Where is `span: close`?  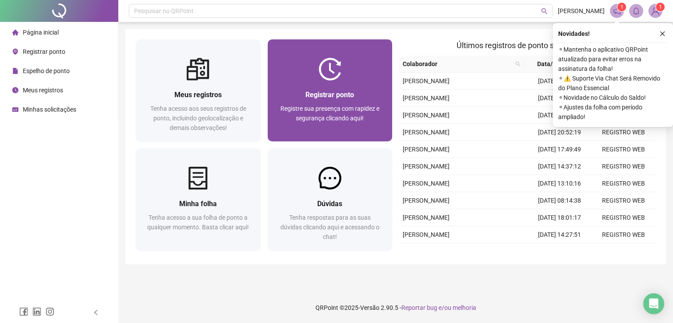 span: close is located at coordinates (662, 34).